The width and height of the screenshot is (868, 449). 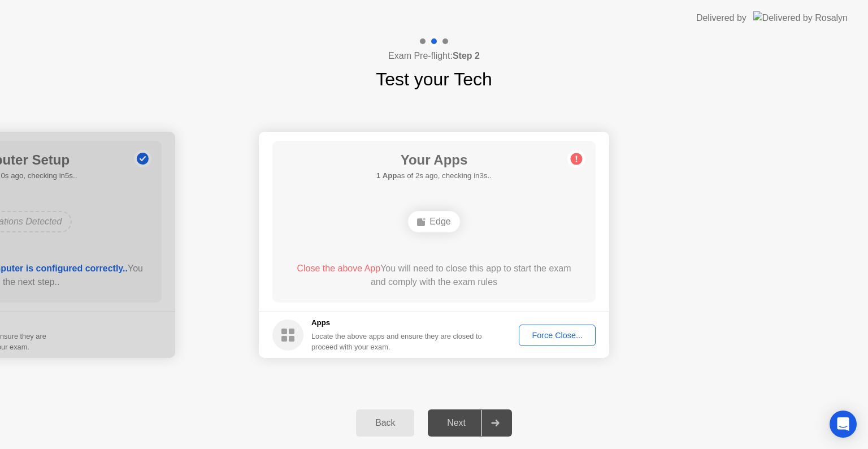 I want to click on img: Delivered by Rosalyn, so click(x=800, y=18).